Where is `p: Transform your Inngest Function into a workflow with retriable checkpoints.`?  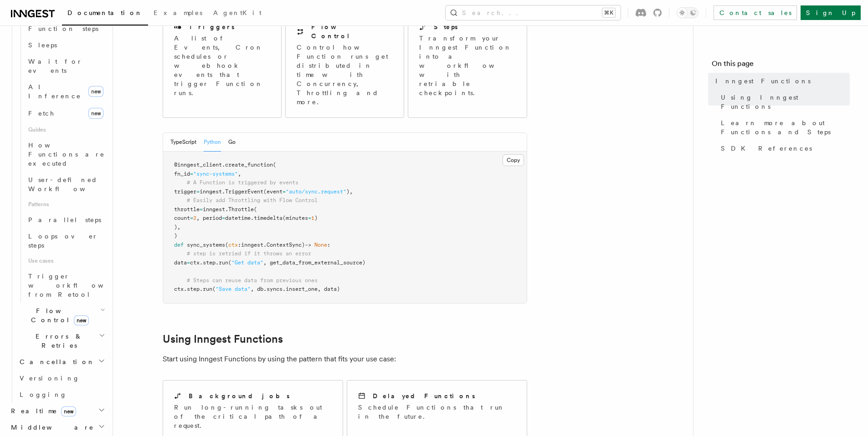
p: Transform your Inngest Function into a workflow with retriable checkpoints. is located at coordinates (468, 65).